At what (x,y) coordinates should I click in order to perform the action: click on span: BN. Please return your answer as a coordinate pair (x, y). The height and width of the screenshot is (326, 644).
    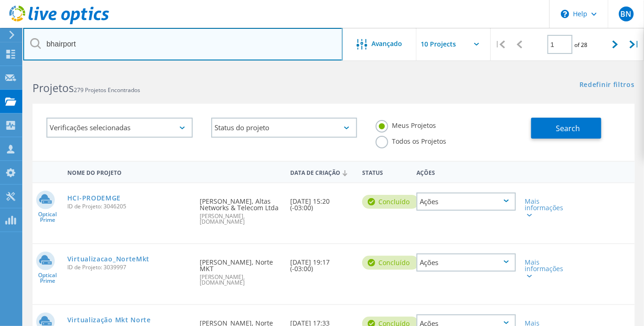
    Looking at the image, I should click on (626, 14).